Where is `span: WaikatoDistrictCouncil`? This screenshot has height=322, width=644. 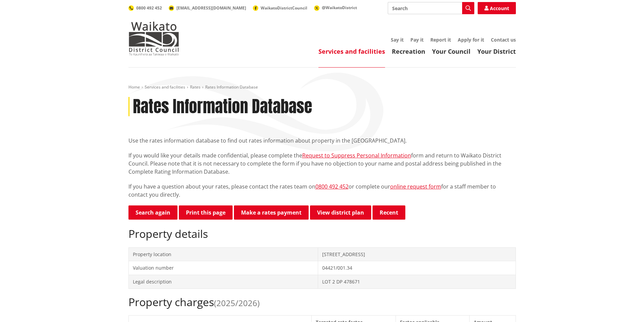
span: WaikatoDistrictCouncil is located at coordinates (284, 8).